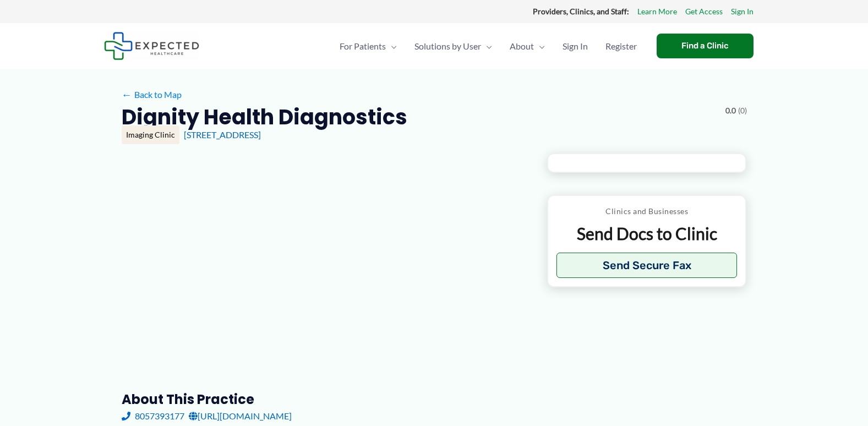 The height and width of the screenshot is (426, 868). Describe the element at coordinates (152, 94) in the screenshot. I see `a: ←Back to Map` at that location.